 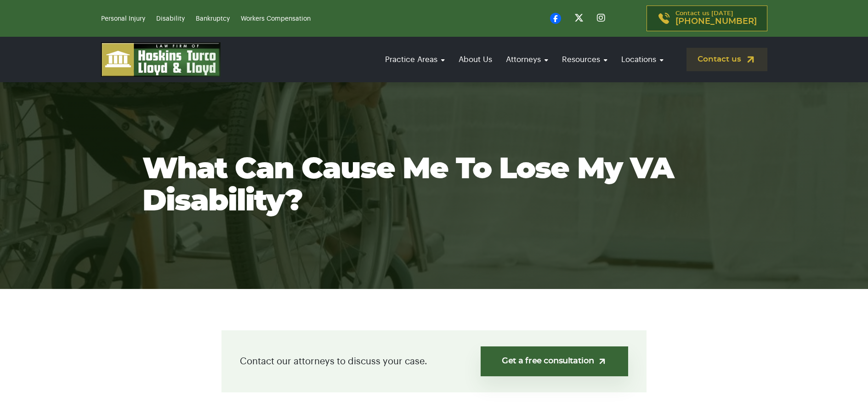 I want to click on a: Practice Areas, so click(x=415, y=59).